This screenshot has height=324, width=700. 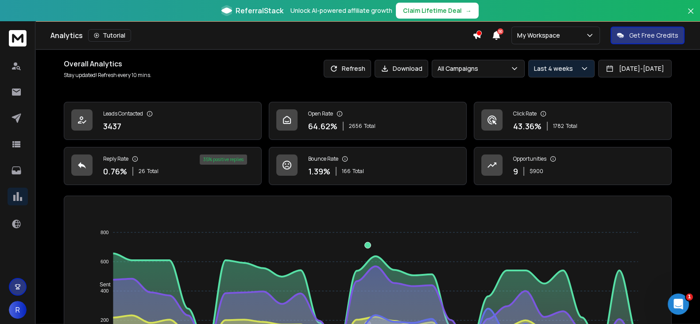 What do you see at coordinates (109, 35) in the screenshot?
I see `button: Tutorial` at bounding box center [109, 35].